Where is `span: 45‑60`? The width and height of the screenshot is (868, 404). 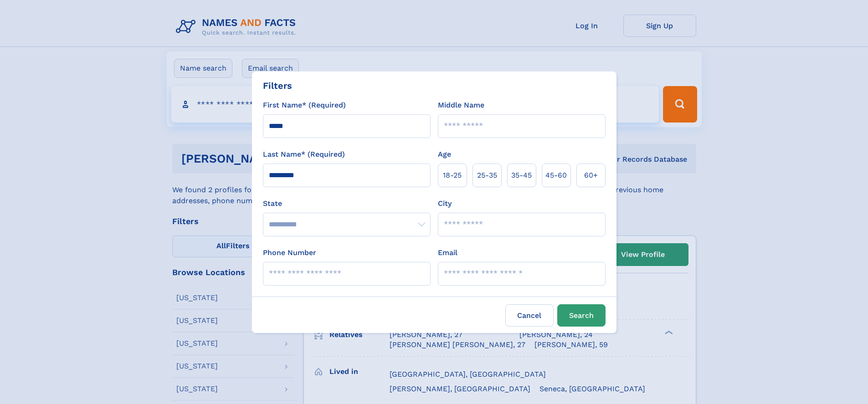 span: 45‑60 is located at coordinates (556, 176).